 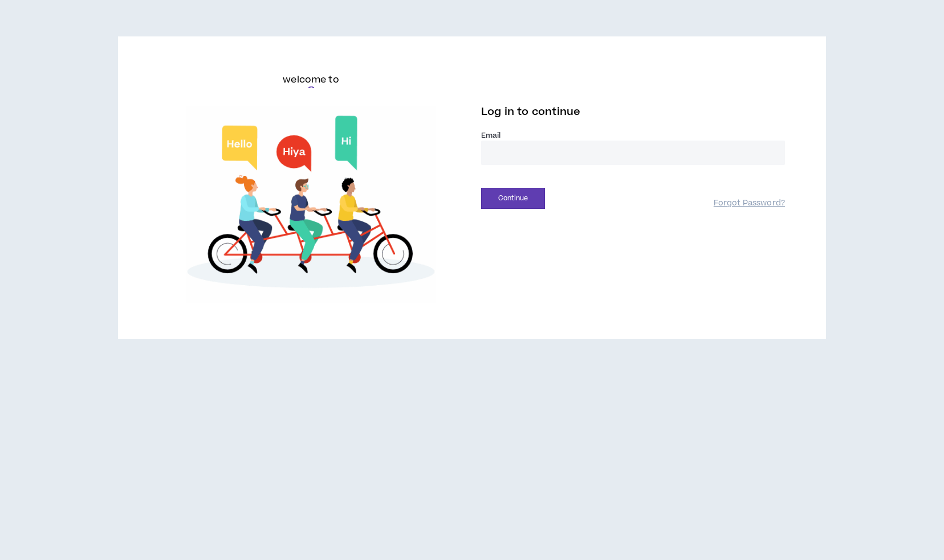 What do you see at coordinates (311, 80) in the screenshot?
I see `h6: welcome to` at bounding box center [311, 80].